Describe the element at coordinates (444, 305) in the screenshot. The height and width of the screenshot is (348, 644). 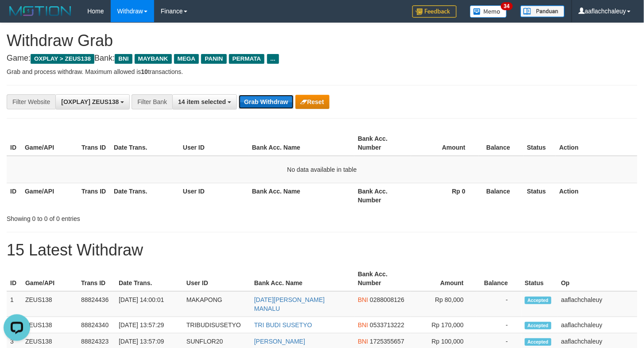
I see `td: Rp 80,000` at that location.